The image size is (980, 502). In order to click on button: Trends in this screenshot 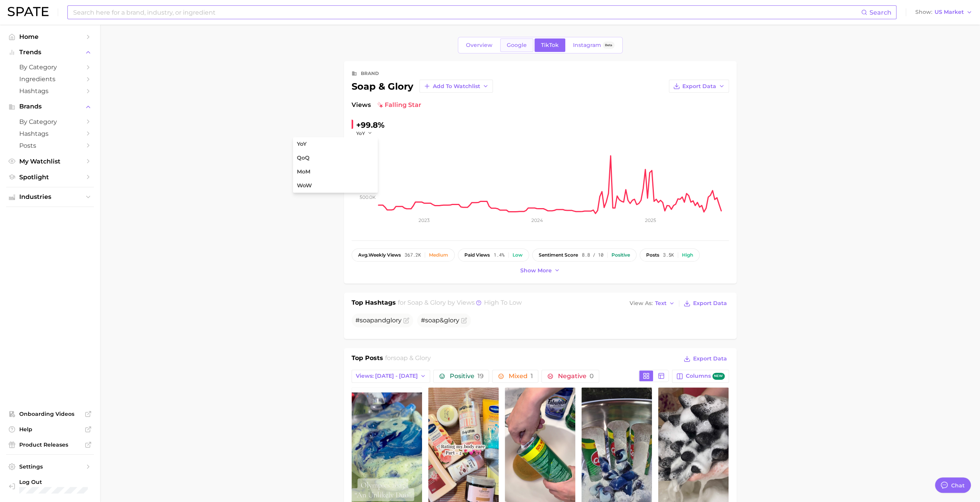, I will do `click(50, 53)`.